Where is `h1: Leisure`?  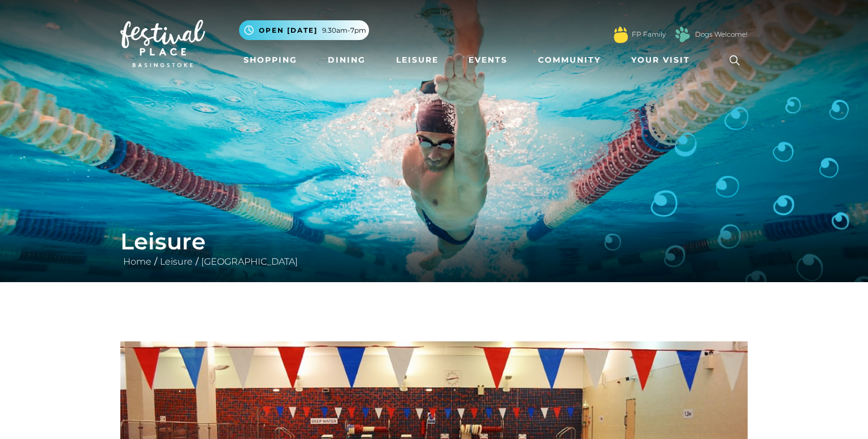
h1: Leisure is located at coordinates (434, 241).